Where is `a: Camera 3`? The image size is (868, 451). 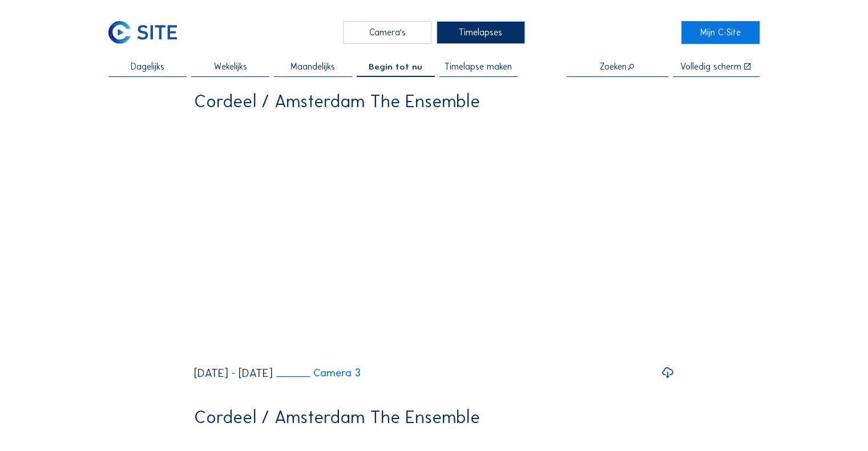
a: Camera 3 is located at coordinates (319, 373).